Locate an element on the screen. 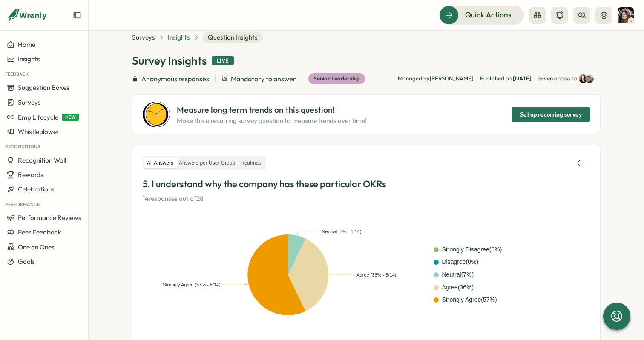 The image size is (644, 340). p: 5. I understand why the company has these particular OKRs is located at coordinates (366, 184).